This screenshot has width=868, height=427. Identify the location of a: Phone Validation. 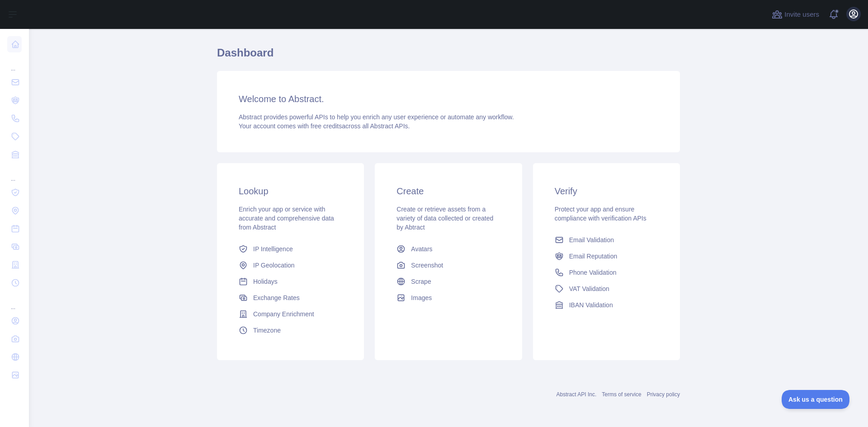
(606, 273).